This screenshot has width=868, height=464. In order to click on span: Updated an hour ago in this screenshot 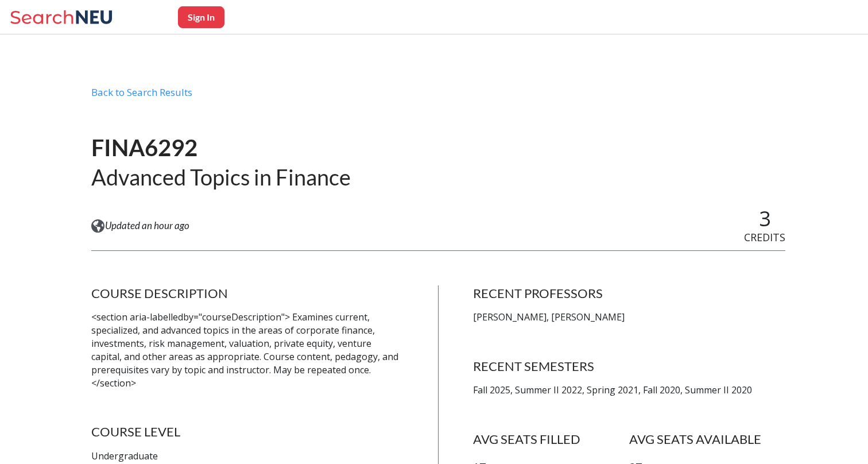, I will do `click(147, 226)`.